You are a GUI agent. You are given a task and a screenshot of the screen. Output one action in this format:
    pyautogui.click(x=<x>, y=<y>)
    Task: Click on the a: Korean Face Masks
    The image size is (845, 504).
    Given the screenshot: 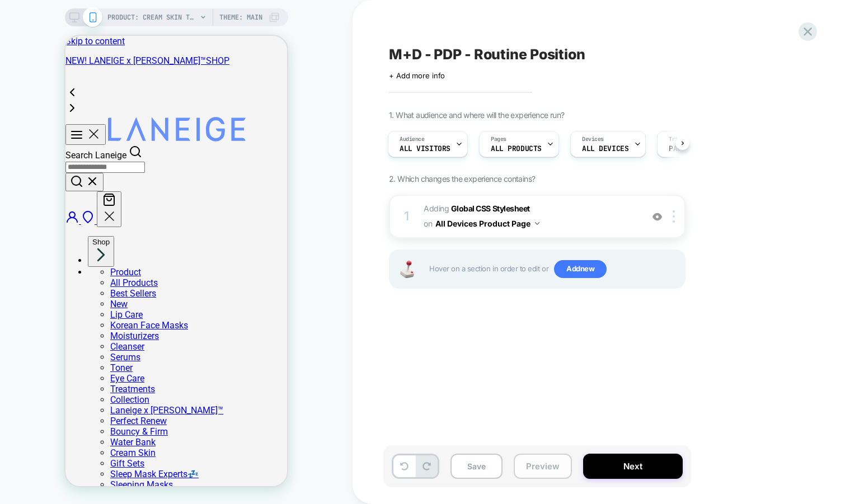 What is the action you would take?
    pyautogui.click(x=84, y=289)
    